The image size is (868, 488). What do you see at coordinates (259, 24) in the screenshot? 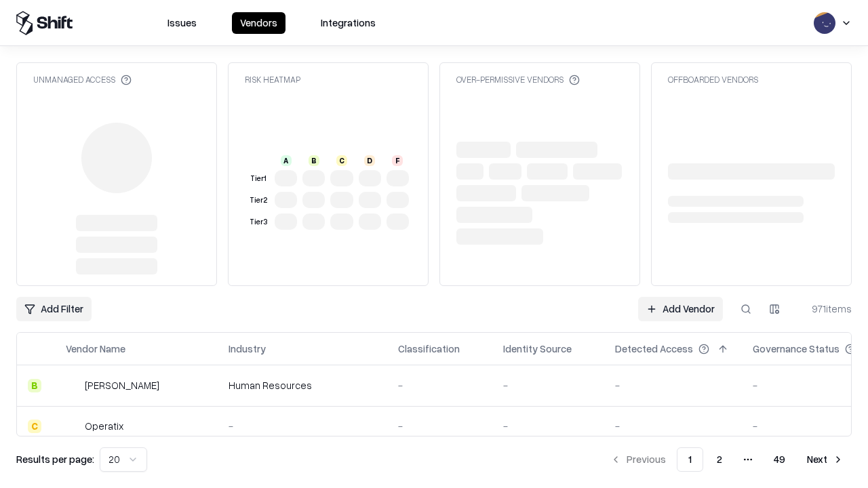
I see `button: Vendors` at bounding box center [259, 24].